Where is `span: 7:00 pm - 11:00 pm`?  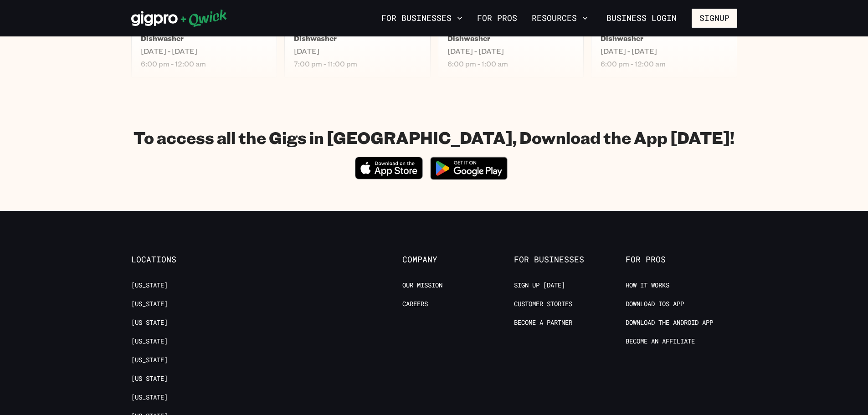 span: 7:00 pm - 11:00 pm is located at coordinates (357, 63).